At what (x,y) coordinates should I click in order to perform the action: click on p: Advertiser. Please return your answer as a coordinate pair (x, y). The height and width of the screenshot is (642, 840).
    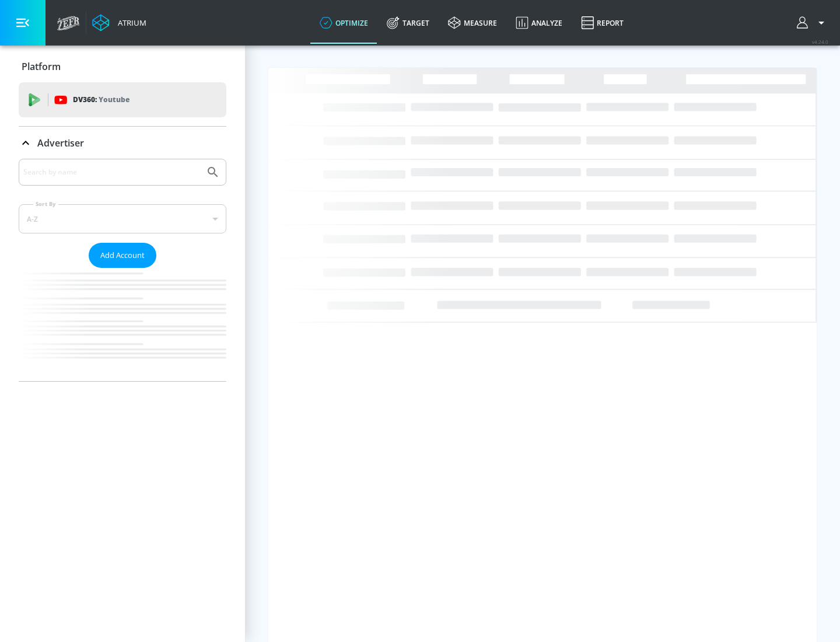
    Looking at the image, I should click on (61, 143).